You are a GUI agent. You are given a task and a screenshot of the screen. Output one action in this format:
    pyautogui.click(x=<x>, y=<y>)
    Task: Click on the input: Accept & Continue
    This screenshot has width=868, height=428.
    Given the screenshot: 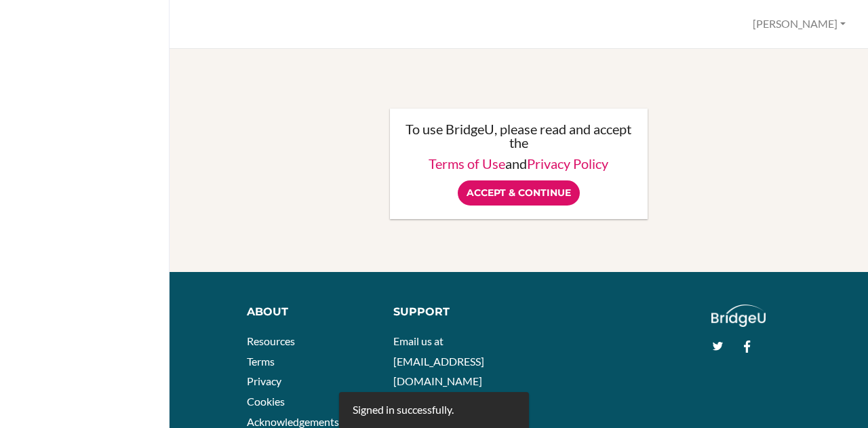 What is the action you would take?
    pyautogui.click(x=519, y=193)
    